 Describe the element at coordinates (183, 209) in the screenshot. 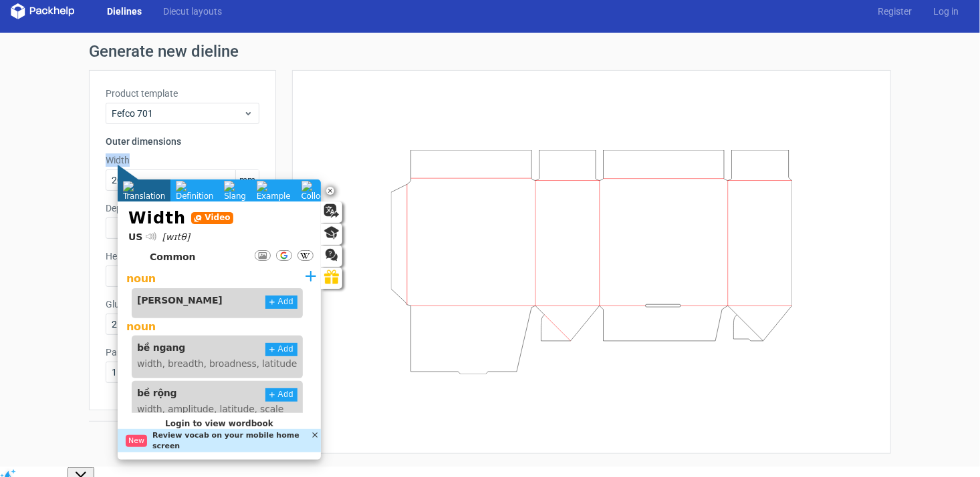

I see `label: Depth` at that location.